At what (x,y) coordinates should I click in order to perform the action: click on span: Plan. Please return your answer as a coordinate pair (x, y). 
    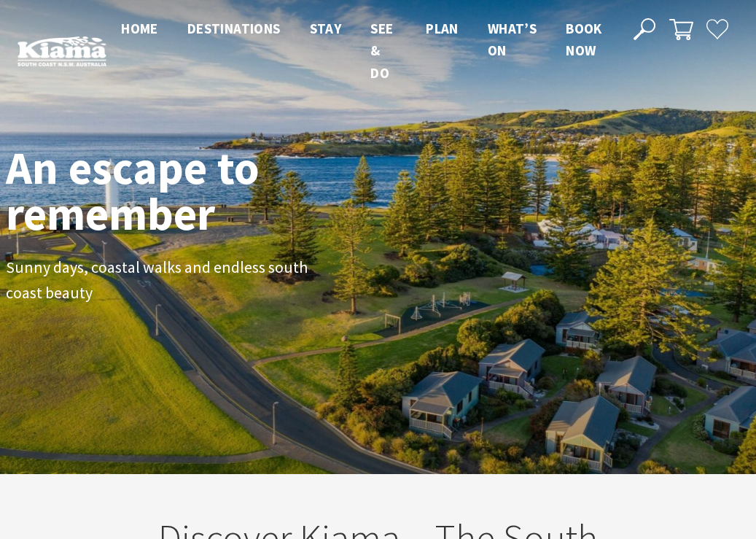
    Looking at the image, I should click on (442, 28).